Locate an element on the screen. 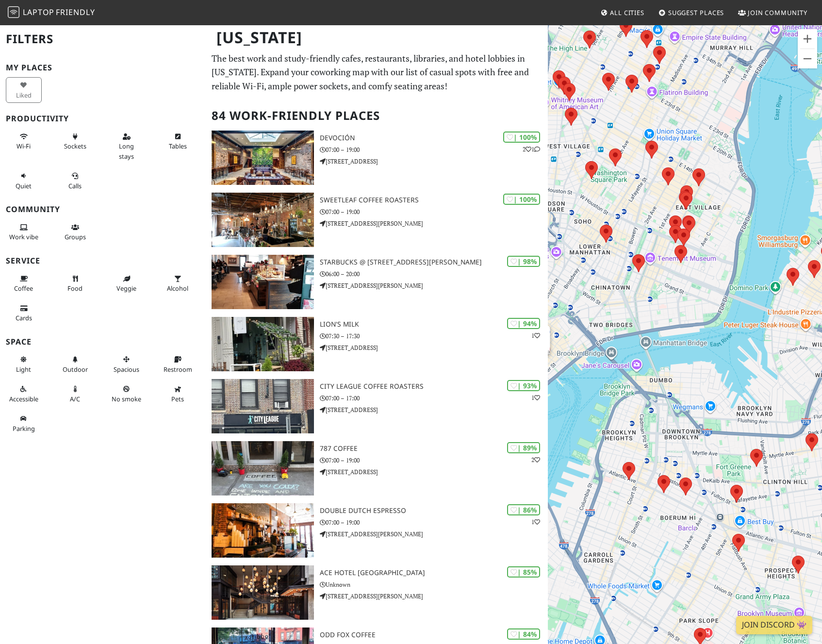 This screenshot has height=644, width=822. span: Veggie is located at coordinates (126, 288).